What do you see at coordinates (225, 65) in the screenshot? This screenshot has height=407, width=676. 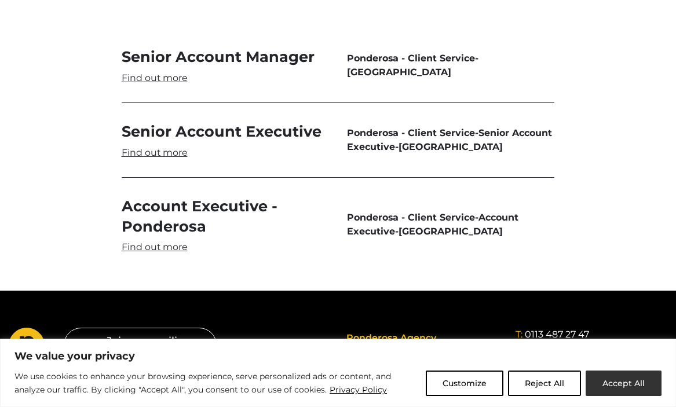 I see `a: Senior Account Manager` at bounding box center [225, 65].